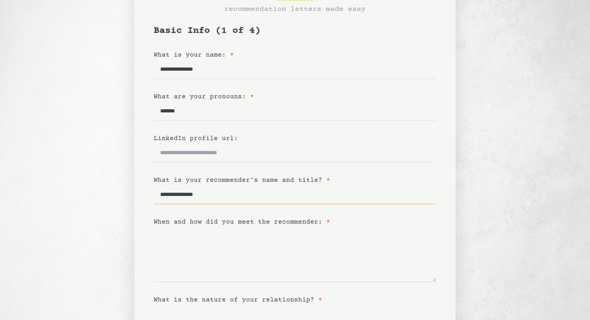 The width and height of the screenshot is (590, 320). What do you see at coordinates (242, 180) in the screenshot?
I see `label: What is your recommender’s name and title?` at bounding box center [242, 180].